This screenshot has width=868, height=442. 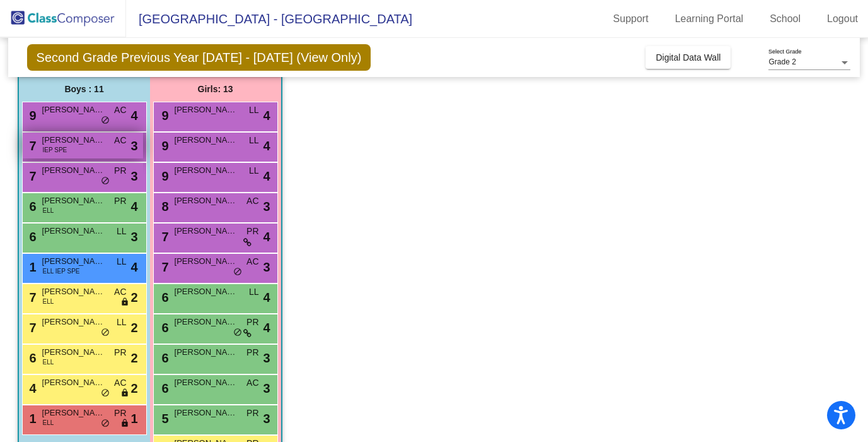 I want to click on div: Boys : 11, so click(x=85, y=89).